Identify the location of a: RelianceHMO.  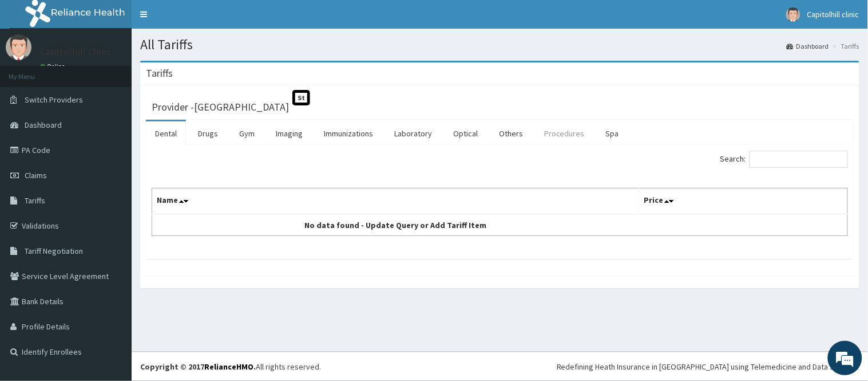
(229, 367).